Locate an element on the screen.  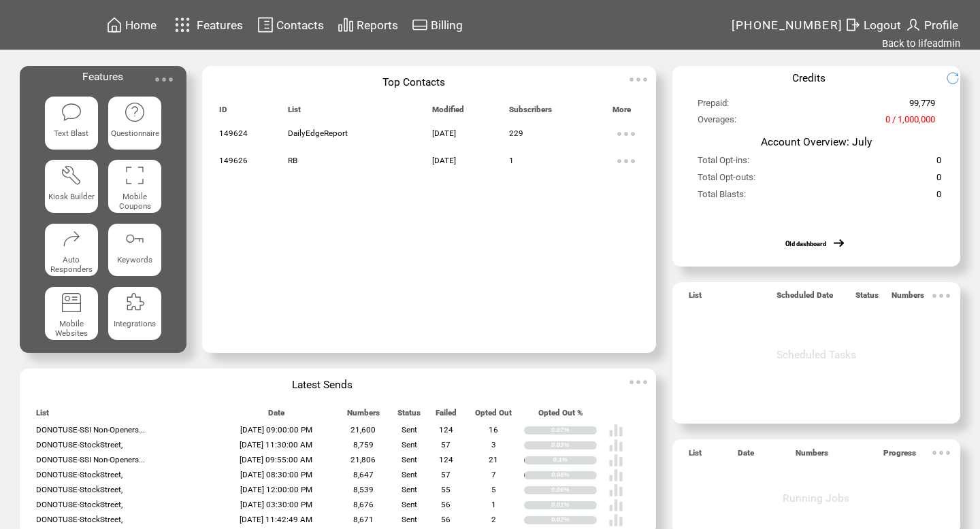
span: DailyEdgeReport is located at coordinates (318, 133).